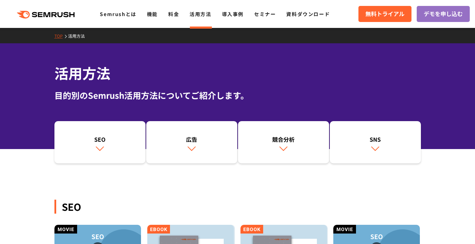 The image size is (475, 244). I want to click on a: 広告, so click(191, 142).